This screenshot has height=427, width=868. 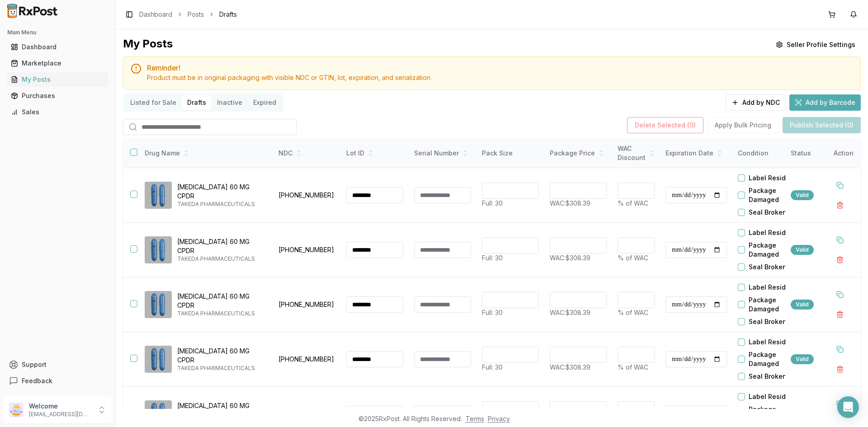 I want to click on div: Dashboard, so click(x=57, y=47).